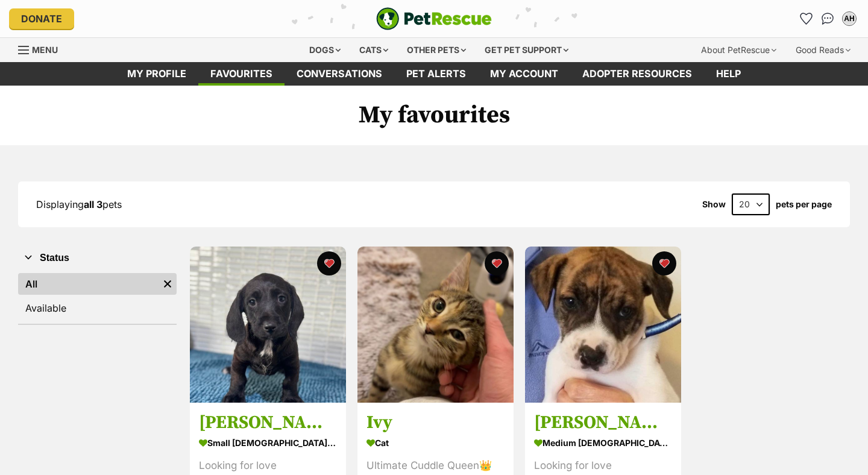 The height and width of the screenshot is (475, 868). I want to click on a: My account, so click(524, 73).